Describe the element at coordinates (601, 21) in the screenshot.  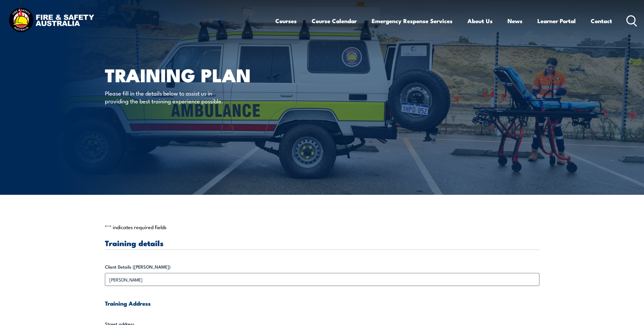
I see `a: Contact` at that location.